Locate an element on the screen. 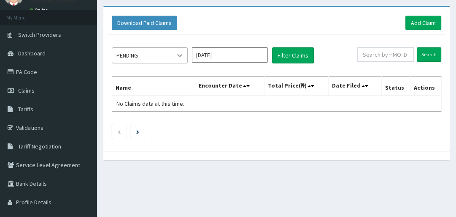 Image resolution: width=456 pixels, height=217 pixels. span: No Claims data at this time. is located at coordinates (150, 103).